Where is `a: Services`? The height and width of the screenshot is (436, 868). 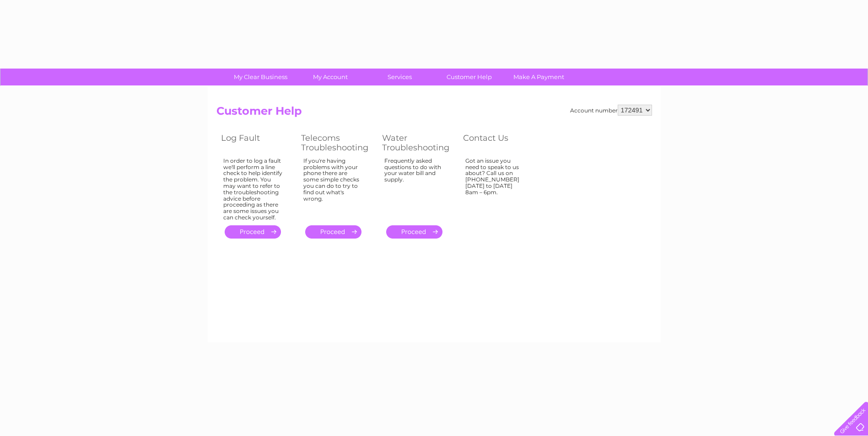
a: Services is located at coordinates (400, 76).